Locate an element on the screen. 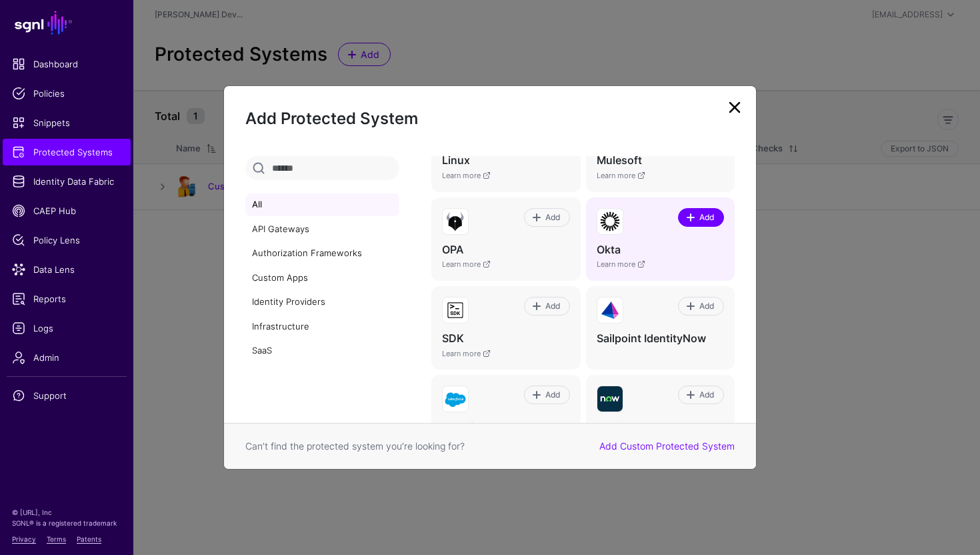 The height and width of the screenshot is (555, 980). a: API Gateways is located at coordinates (322, 230).